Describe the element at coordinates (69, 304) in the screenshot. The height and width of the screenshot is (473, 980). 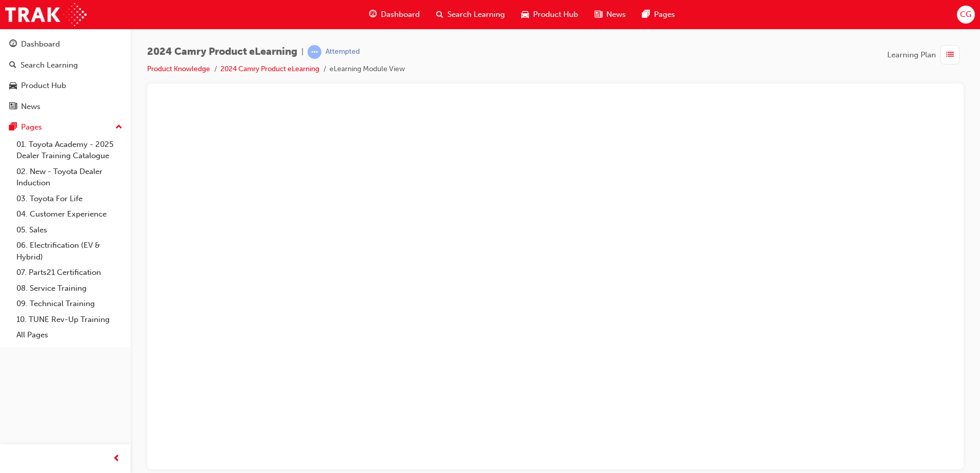
I see `a: 09. Technical Training` at that location.